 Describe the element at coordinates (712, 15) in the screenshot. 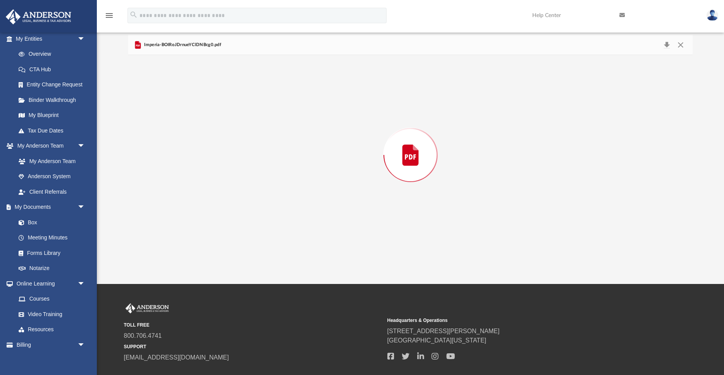

I see `img: User Pic` at that location.